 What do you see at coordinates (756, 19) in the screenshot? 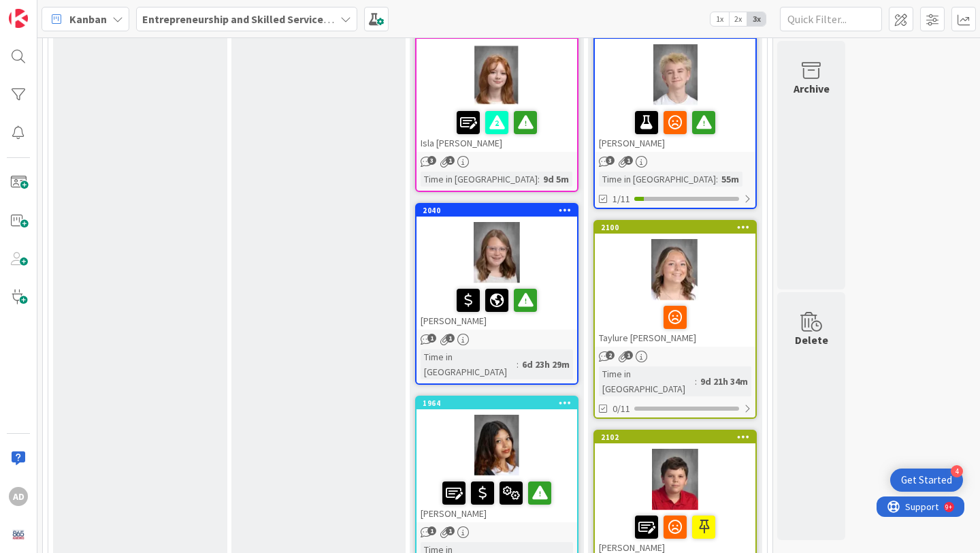
I see `span: 3x` at bounding box center [756, 19].